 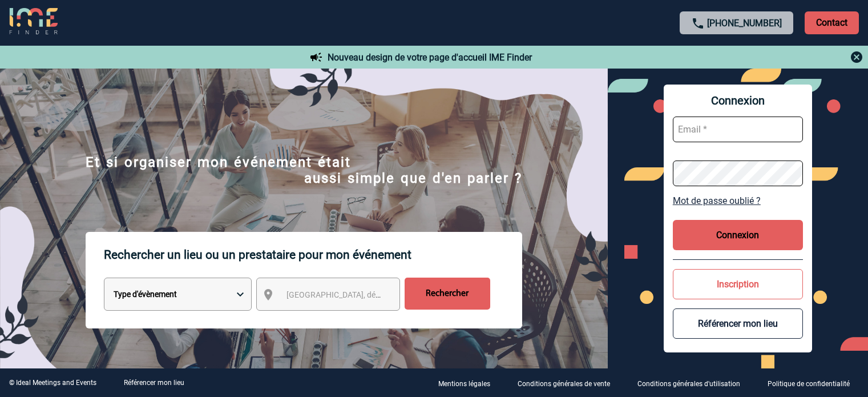 What do you see at coordinates (469, 383) in the screenshot?
I see `a: Mentions légales` at bounding box center [469, 383].